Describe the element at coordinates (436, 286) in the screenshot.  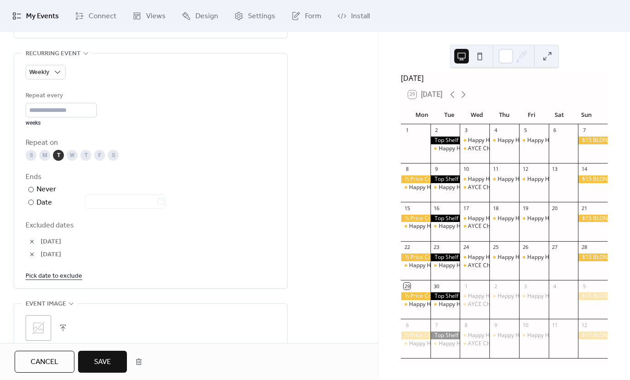
I see `div: 30` at that location.